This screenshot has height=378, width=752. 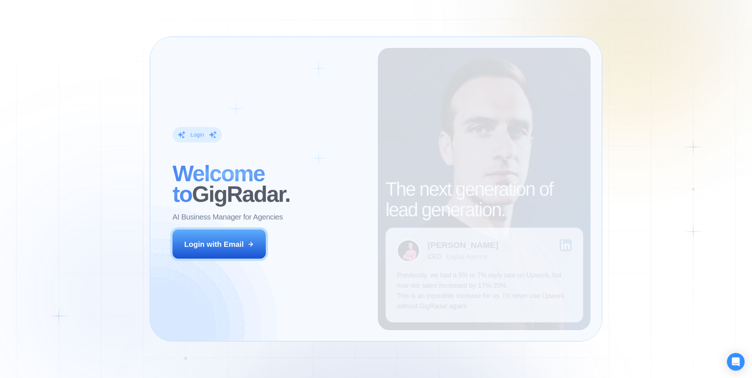 I want to click on h2: ‍ GigRadar., so click(x=270, y=184).